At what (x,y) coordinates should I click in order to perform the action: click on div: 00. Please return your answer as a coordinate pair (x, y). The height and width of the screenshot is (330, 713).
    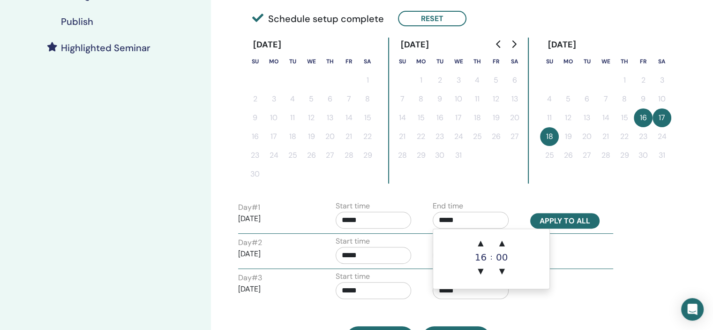
    Looking at the image, I should click on (502, 257).